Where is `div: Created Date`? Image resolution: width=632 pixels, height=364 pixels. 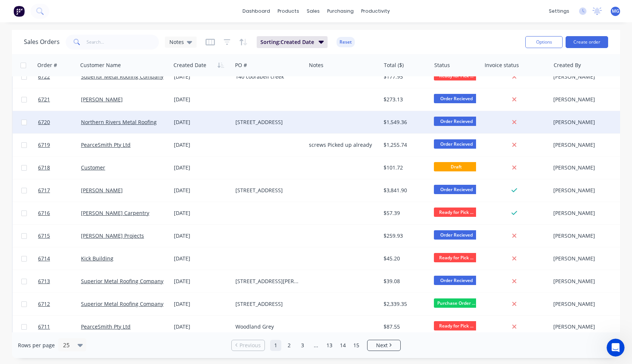
div: Created Date is located at coordinates (190, 65).